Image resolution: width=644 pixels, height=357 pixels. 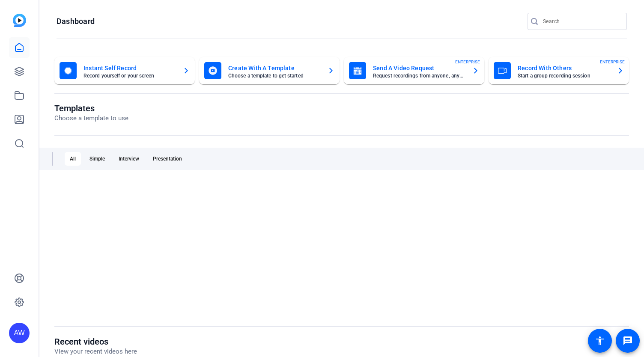 What do you see at coordinates (564, 68) in the screenshot?
I see `mat-card-title: Record With Others` at bounding box center [564, 68].